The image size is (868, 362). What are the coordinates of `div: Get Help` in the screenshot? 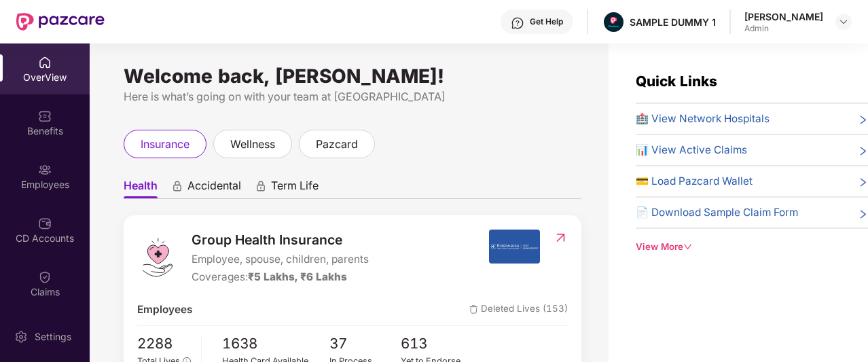 It's located at (546, 21).